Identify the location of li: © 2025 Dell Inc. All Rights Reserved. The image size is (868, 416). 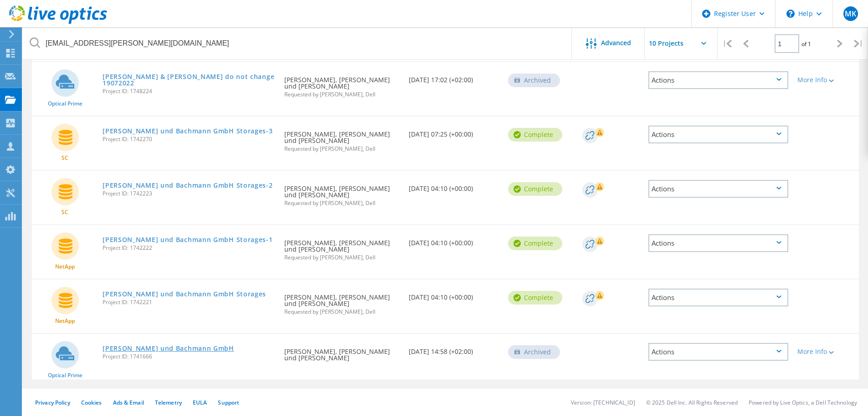
(692, 402).